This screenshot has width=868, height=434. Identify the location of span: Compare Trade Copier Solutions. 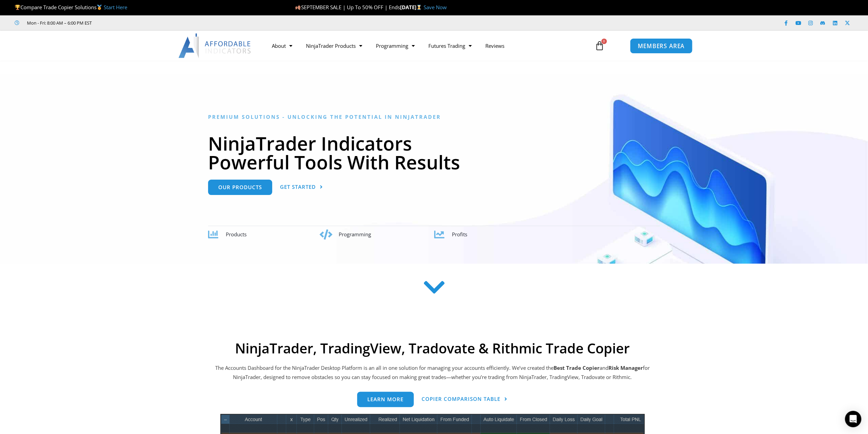
(71, 7).